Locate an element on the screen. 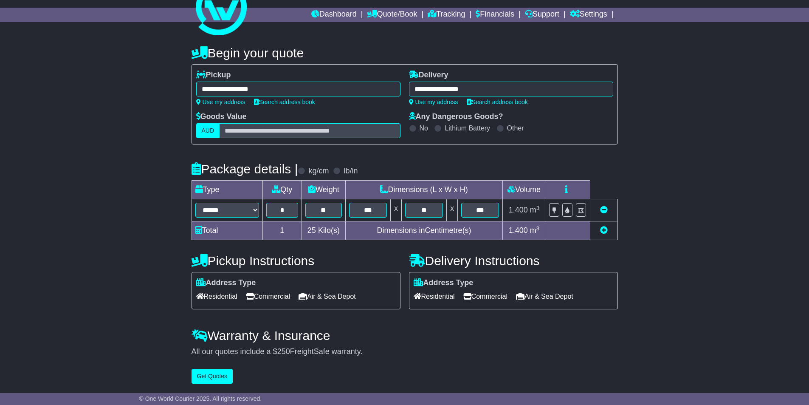 Image resolution: width=809 pixels, height=405 pixels. button: Get Quotes is located at coordinates (212, 376).